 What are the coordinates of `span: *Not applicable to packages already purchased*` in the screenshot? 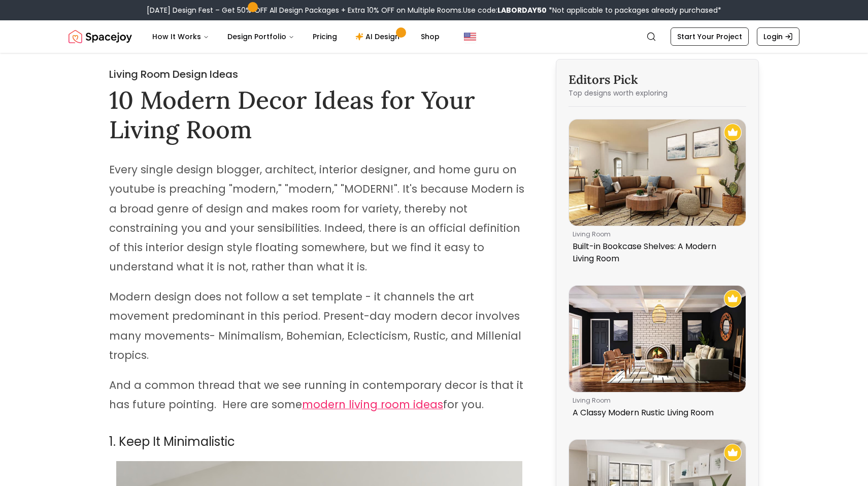 It's located at (634, 10).